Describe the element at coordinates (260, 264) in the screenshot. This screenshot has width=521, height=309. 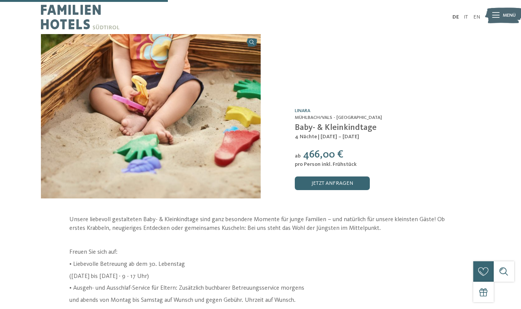
I see `p: • Liebevolle Betreuung ab dem 30. Lebenstag` at that location.